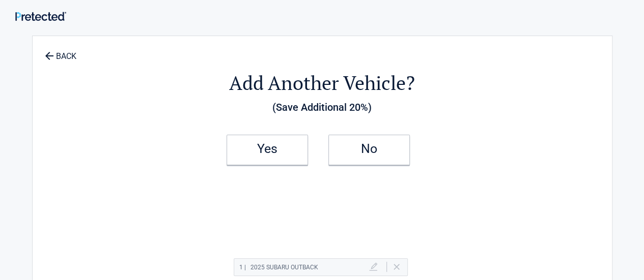 The image size is (644, 280). What do you see at coordinates (267, 149) in the screenshot?
I see `h2: Yes` at bounding box center [267, 149].